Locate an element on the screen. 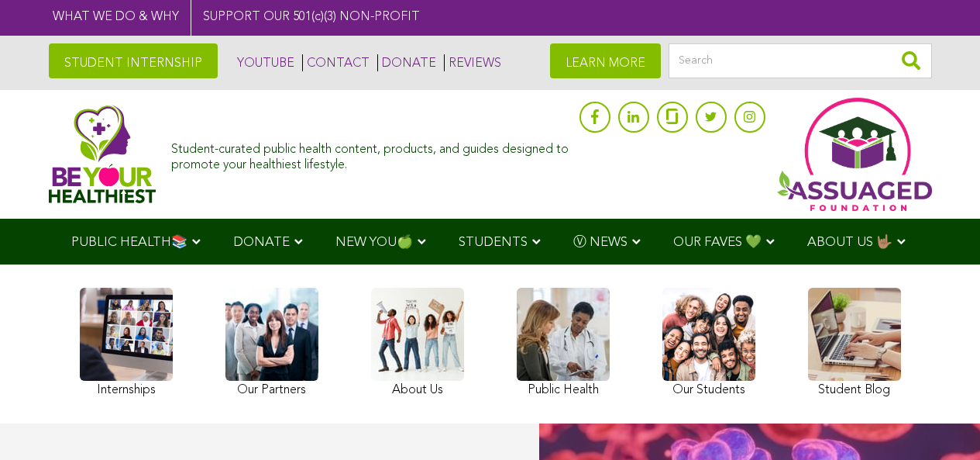 The height and width of the screenshot is (460, 980). span: NEW YOU🍏 is located at coordinates (374, 242).